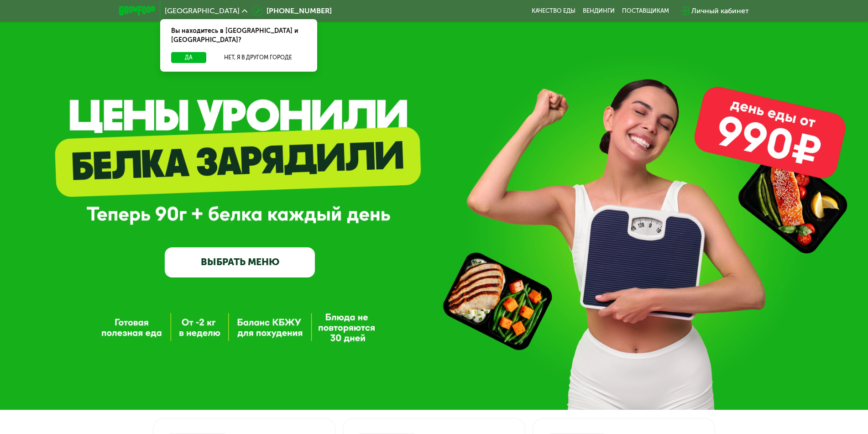 This screenshot has width=868, height=434. Describe the element at coordinates (598, 11) in the screenshot. I see `a: Вендинги` at that location.